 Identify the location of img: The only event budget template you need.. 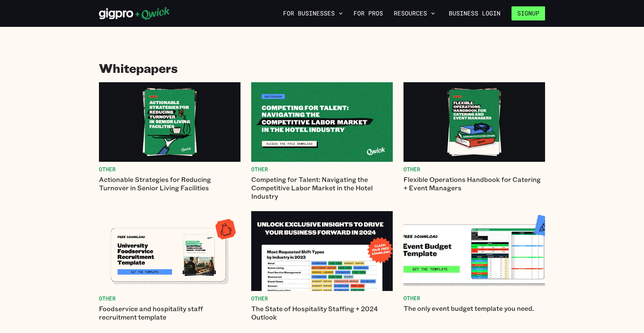
(475, 250).